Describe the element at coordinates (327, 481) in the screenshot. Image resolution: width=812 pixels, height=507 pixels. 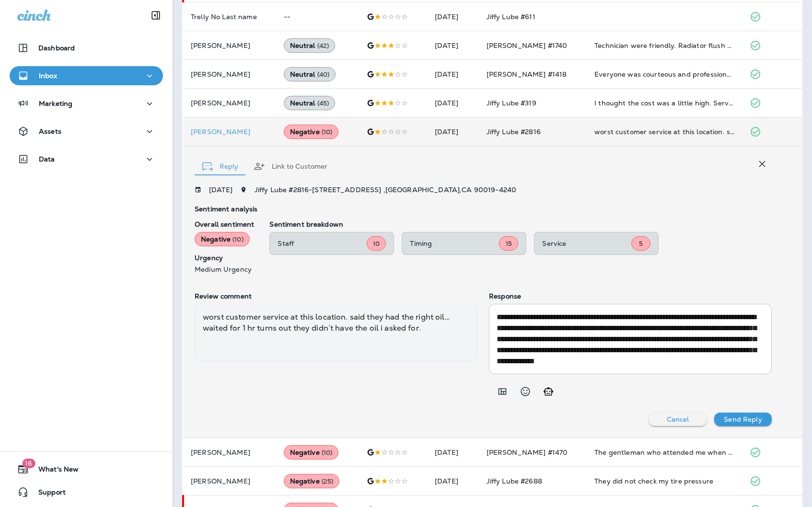
I see `span: ( 25 )` at that location.